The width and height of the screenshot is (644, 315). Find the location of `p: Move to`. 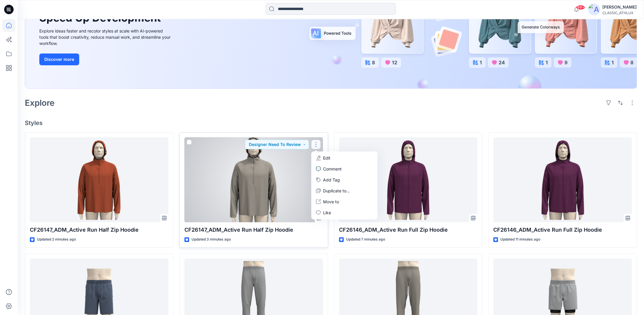

p: Move to is located at coordinates (331, 202).